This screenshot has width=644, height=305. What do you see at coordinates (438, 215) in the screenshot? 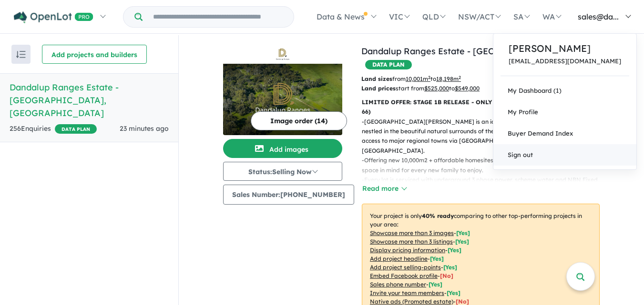
I see `b: 40 % ready` at bounding box center [438, 215].